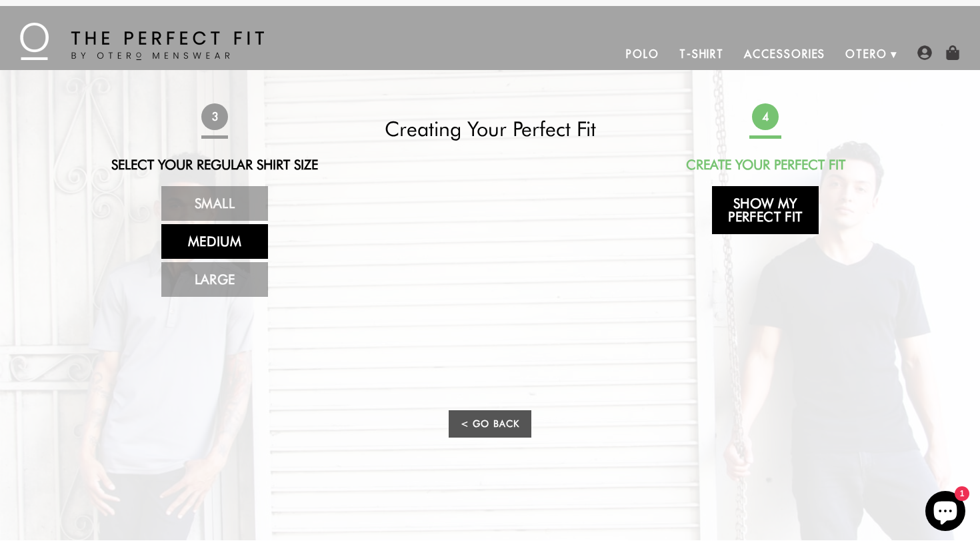  Describe the element at coordinates (925, 53) in the screenshot. I see `img: user-account-icon.png` at that location.